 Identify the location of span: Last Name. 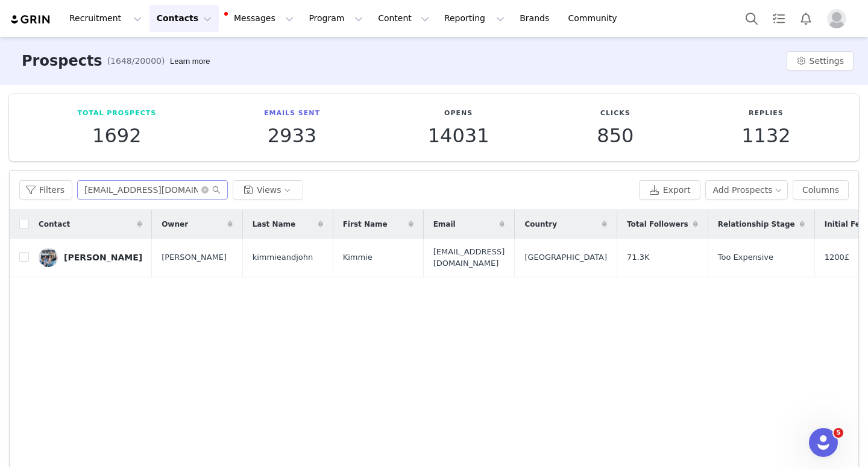
(274, 224).